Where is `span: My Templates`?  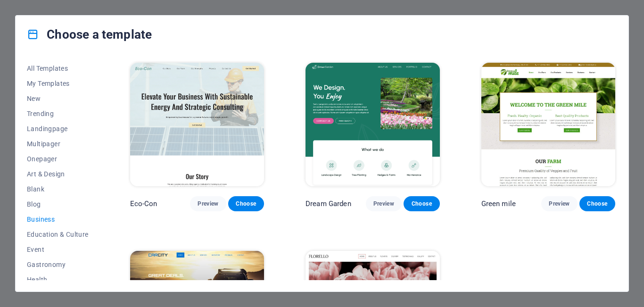
span: My Templates is located at coordinates (58, 83).